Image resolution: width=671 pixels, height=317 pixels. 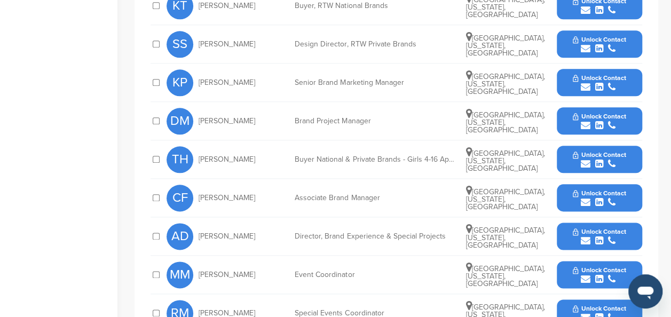 I want to click on div: Associate Brand Manager, so click(x=375, y=198).